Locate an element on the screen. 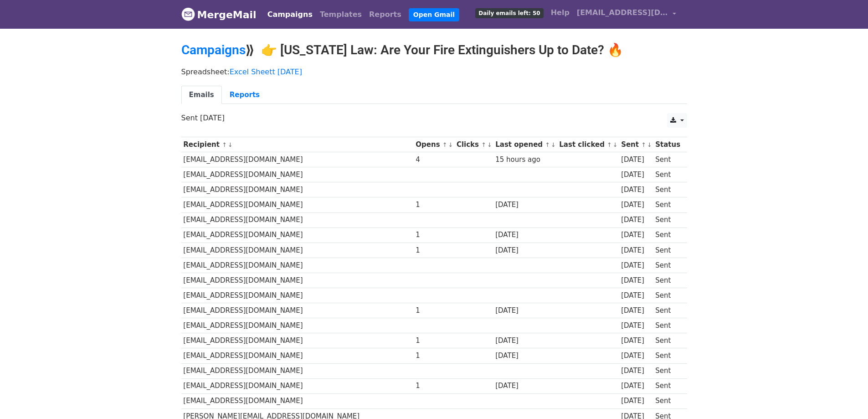 Image resolution: width=868 pixels, height=419 pixels. div: 15 hours ago is located at coordinates (525, 159).